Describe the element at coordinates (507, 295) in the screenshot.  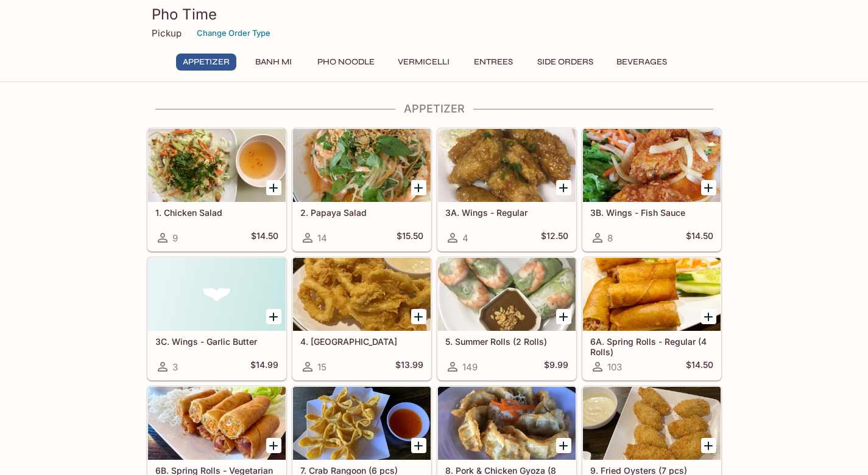
I see `div: 5. Summer Rolls (2 Rolls)` at that location.